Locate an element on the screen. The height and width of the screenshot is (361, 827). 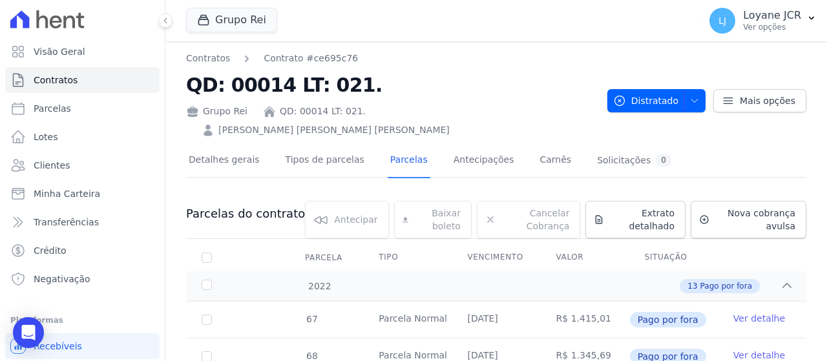
div: Plataformas is located at coordinates (82, 321).